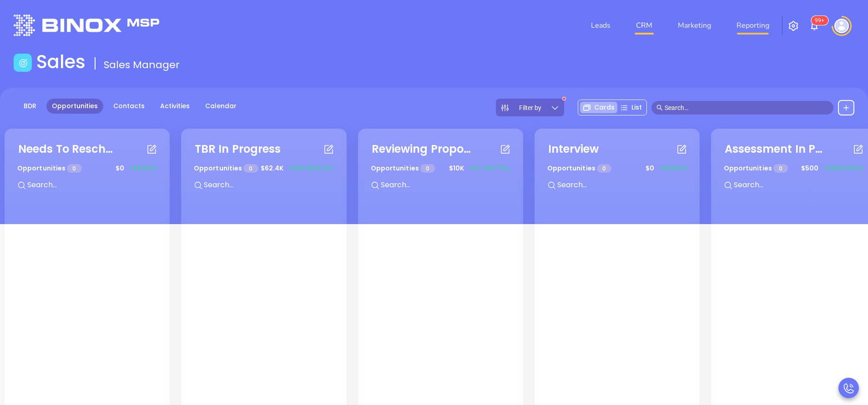  Describe the element at coordinates (753, 26) in the screenshot. I see `a: Reporting` at that location.